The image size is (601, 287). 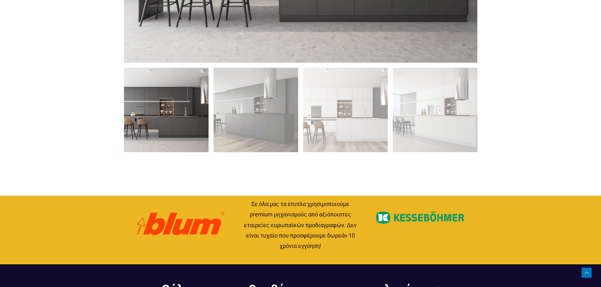 What do you see at coordinates (256, 110) in the screenshot?
I see `img: Oludeniz κουζίνα` at bounding box center [256, 110].